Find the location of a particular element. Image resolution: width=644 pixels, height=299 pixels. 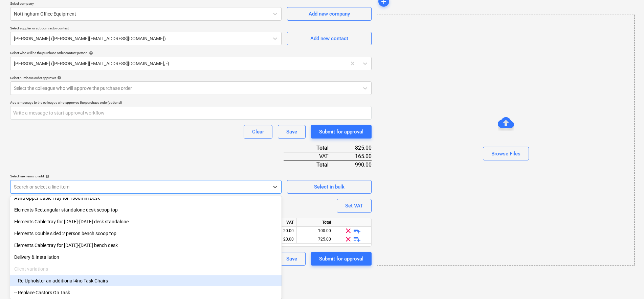

p: Select supplier or subcontractor contact is located at coordinates (146, 29).